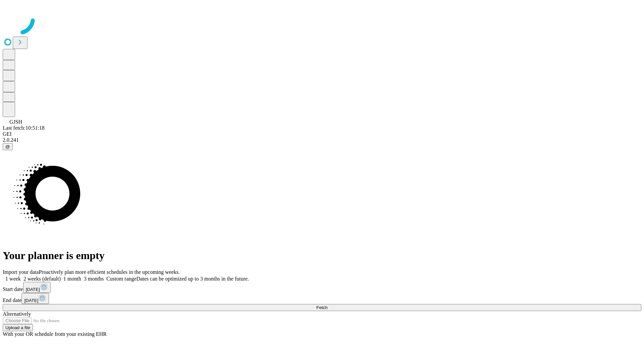 The image size is (644, 362). Describe the element at coordinates (322, 134) in the screenshot. I see `div: GEI` at that location.